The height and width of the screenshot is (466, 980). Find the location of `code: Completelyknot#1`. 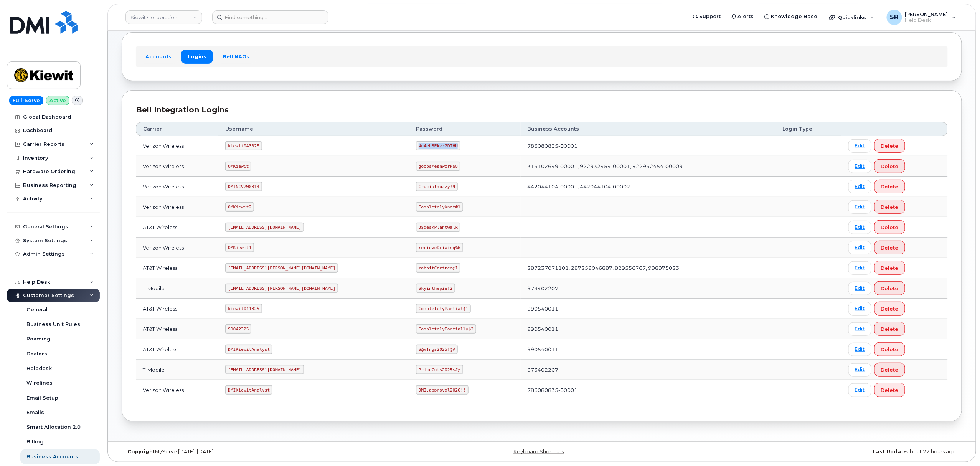

code: Completelyknot#1 is located at coordinates (440, 207).